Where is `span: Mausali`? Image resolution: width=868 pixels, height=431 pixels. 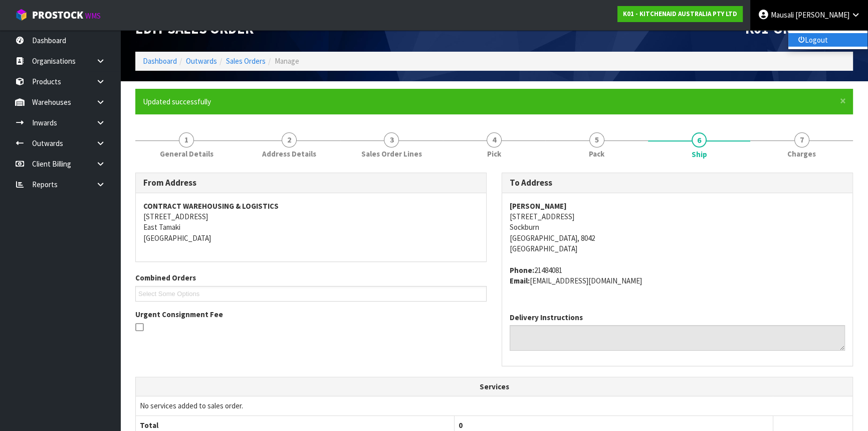 span: Mausali is located at coordinates (783, 15).